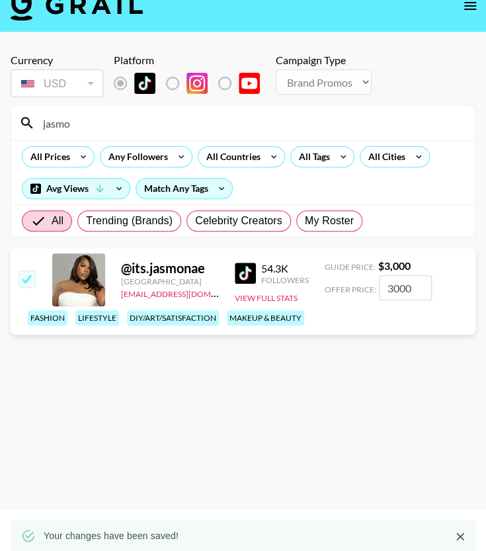 The height and width of the screenshot is (551, 486). Describe the element at coordinates (231, 157) in the screenshot. I see `div: All Countries` at that location.